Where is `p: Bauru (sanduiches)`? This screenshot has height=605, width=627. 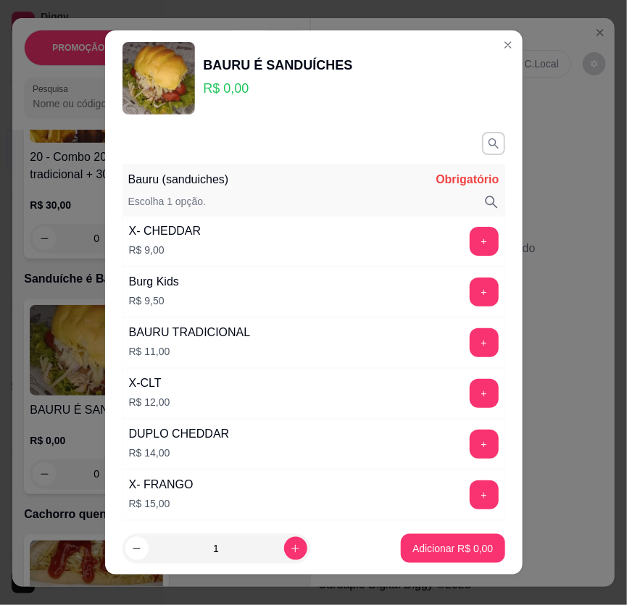 p: Bauru (sanduiches) is located at coordinates (178, 180).